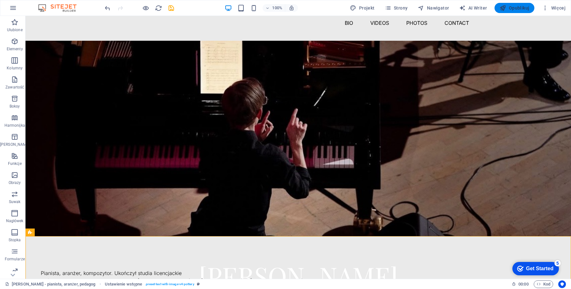  I want to click on p: Elementy, so click(15, 49).